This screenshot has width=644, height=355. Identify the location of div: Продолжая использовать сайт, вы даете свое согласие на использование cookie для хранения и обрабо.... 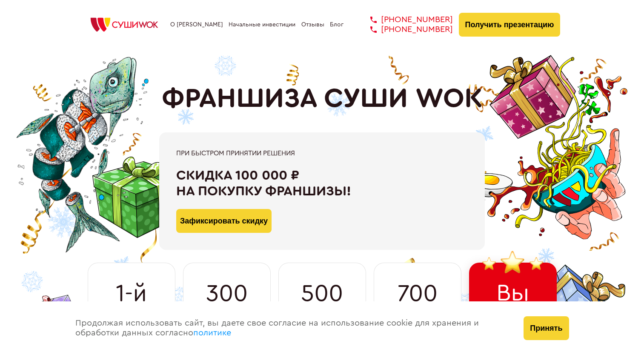
(291, 328).